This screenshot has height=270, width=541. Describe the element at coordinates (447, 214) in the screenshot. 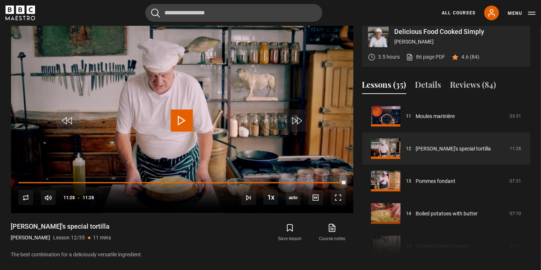

I see `a: Boiled potatoes with butter` at that location.